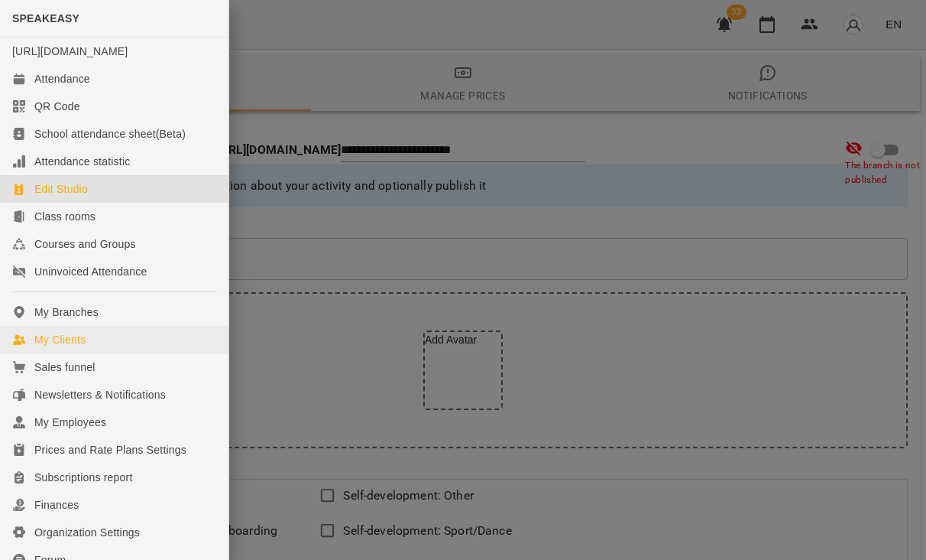 Image resolution: width=926 pixels, height=560 pixels. Describe the element at coordinates (70, 422) in the screenshot. I see `div: My Employees` at that location.